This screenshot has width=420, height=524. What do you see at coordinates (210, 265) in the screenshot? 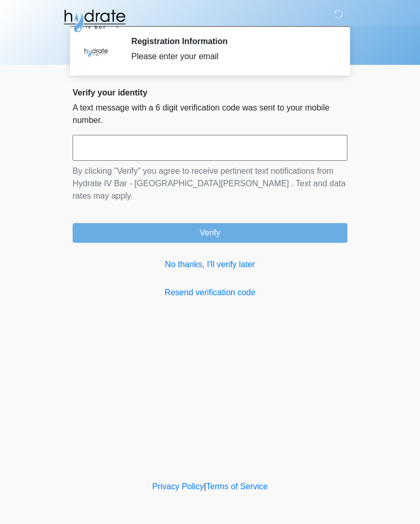
I see `a: No thanks, I'll verify later` at bounding box center [210, 265].